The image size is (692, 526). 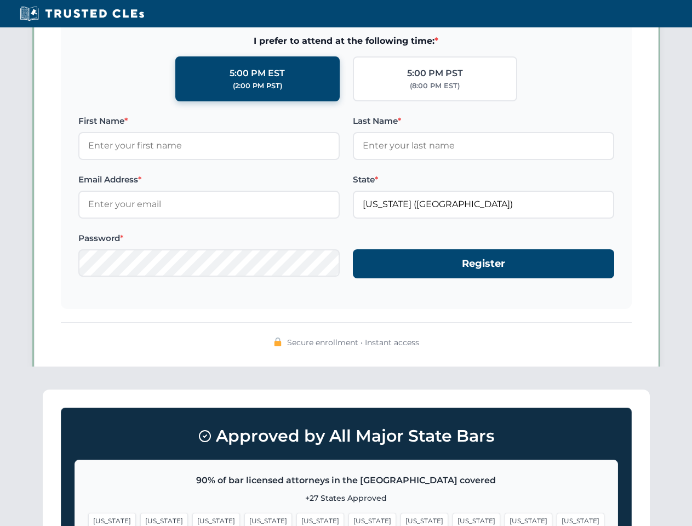 What do you see at coordinates (483, 121) in the screenshot?
I see `label: Last Name` at bounding box center [483, 121].